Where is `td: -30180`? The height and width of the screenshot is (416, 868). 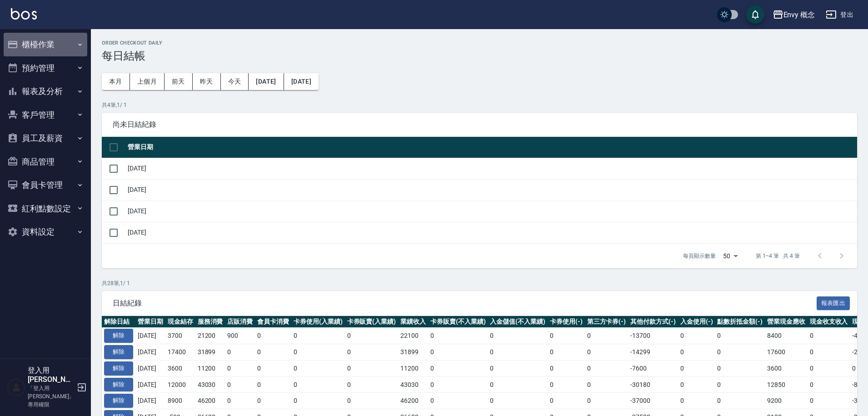
td: -30180 is located at coordinates (653, 385).